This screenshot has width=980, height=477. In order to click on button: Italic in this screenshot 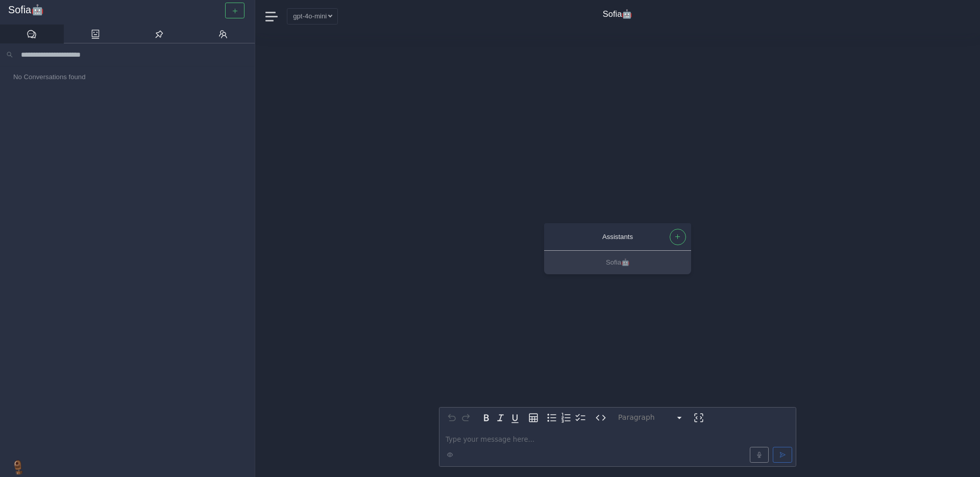, I will do `click(501, 417)`.